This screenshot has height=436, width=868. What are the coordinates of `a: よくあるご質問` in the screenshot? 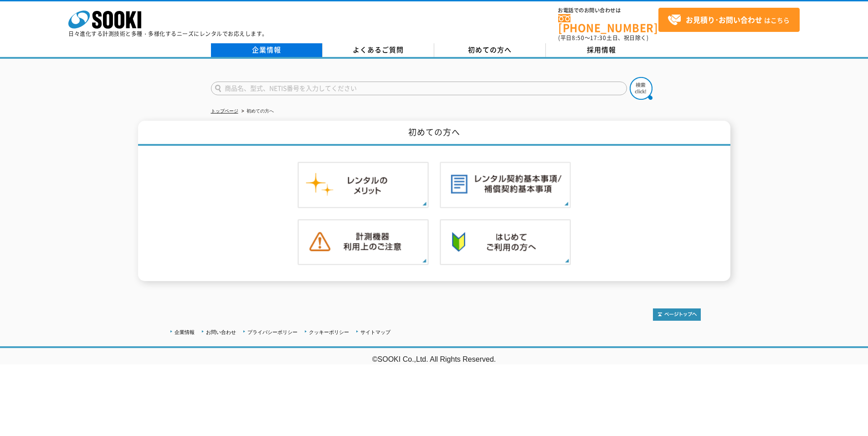 It's located at (378, 50).